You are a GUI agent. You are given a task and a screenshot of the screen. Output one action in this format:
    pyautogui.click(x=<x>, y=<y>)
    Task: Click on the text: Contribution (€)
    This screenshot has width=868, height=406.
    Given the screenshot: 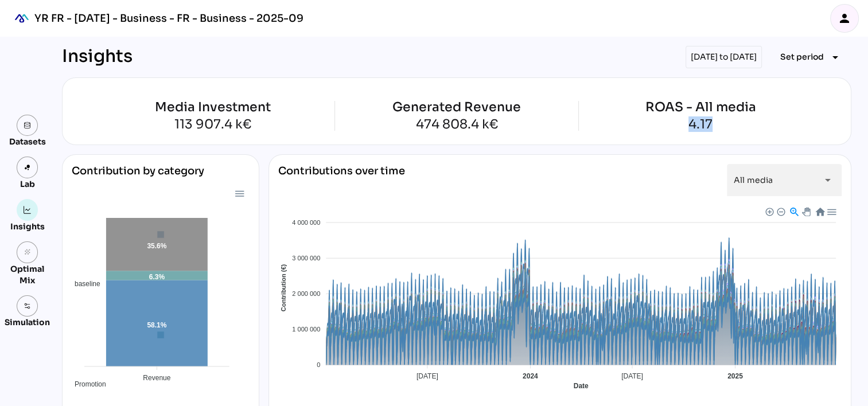 What is the action you would take?
    pyautogui.click(x=284, y=287)
    